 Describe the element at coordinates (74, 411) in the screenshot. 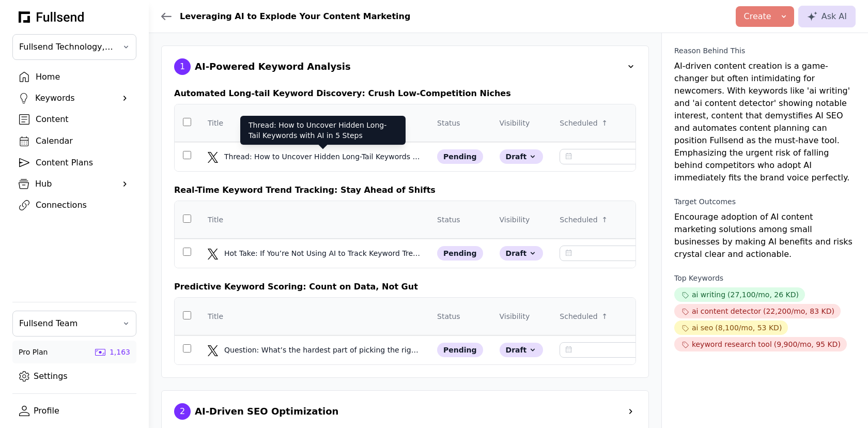

I see `a: Profile` at that location.